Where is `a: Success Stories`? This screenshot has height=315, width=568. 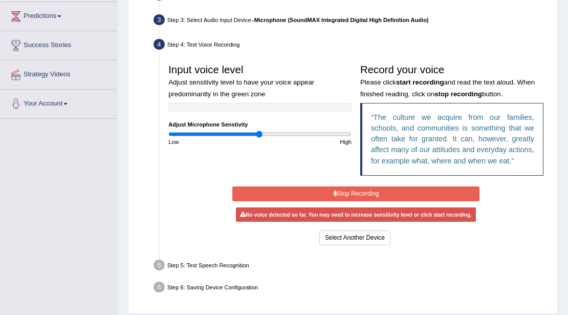
a: Success Stories is located at coordinates (59, 44).